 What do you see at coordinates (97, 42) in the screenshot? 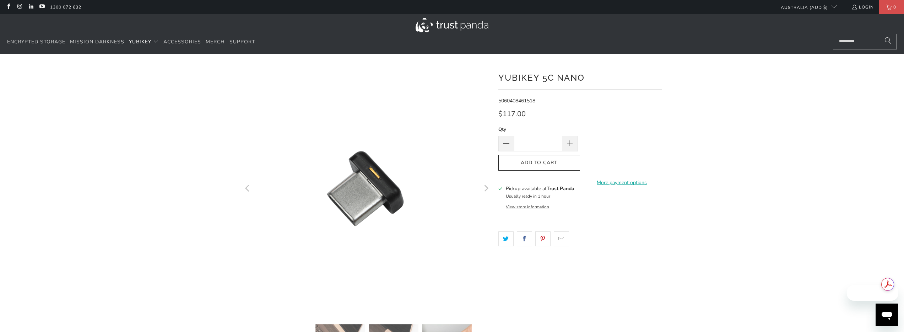
I see `span: Mission Darkness` at bounding box center [97, 42].